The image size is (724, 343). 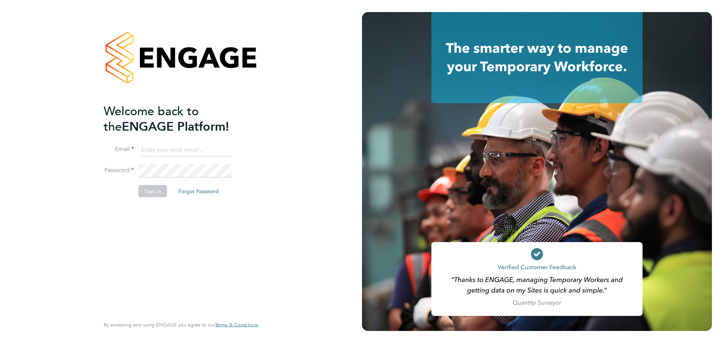 I want to click on h2: ENGAGE Platform!, so click(x=177, y=119).